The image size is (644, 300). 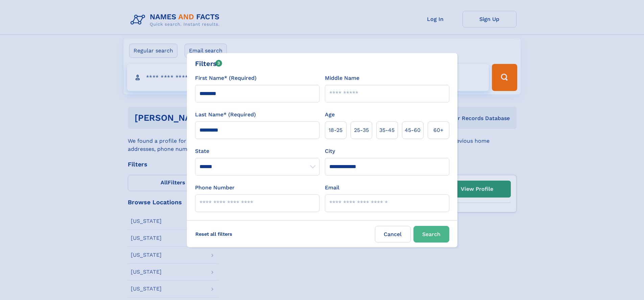 I want to click on label: First Name* (Required), so click(x=226, y=78).